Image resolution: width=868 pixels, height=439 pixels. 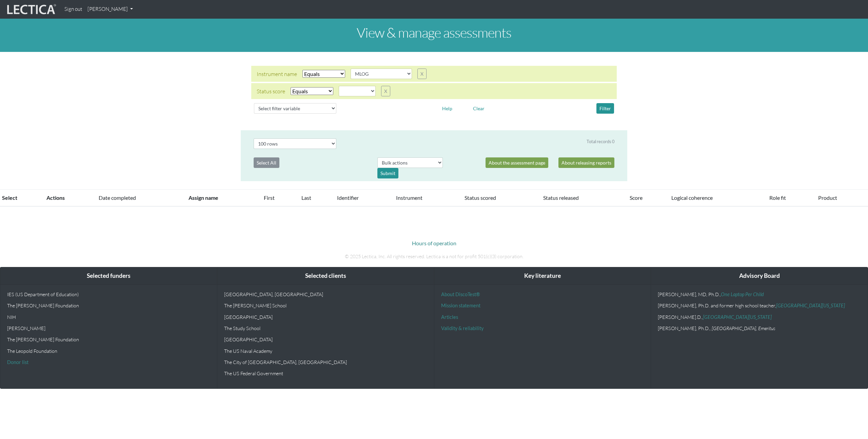 What do you see at coordinates (479, 108) in the screenshot?
I see `button: Clear` at bounding box center [479, 108].